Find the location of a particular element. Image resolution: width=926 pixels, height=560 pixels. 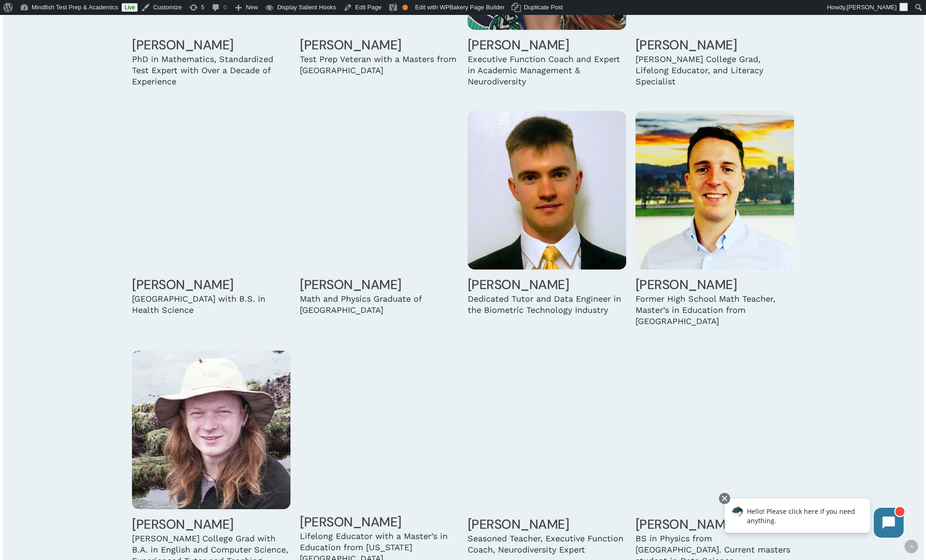

img: Caleb Dittmar is located at coordinates (211, 430).